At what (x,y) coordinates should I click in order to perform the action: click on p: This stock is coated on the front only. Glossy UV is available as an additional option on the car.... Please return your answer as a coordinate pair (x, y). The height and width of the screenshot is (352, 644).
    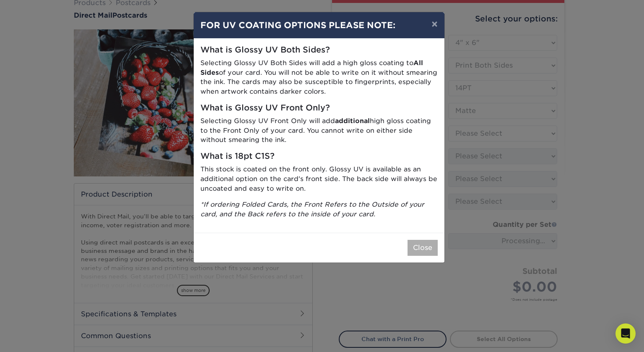
    Looking at the image, I should click on (319, 179).